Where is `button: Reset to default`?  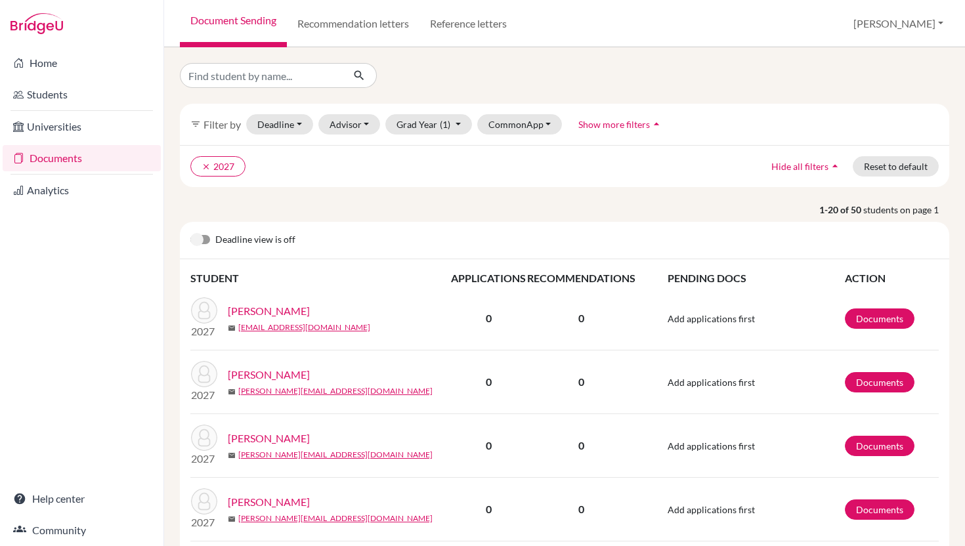
button: Reset to default is located at coordinates (895, 166).